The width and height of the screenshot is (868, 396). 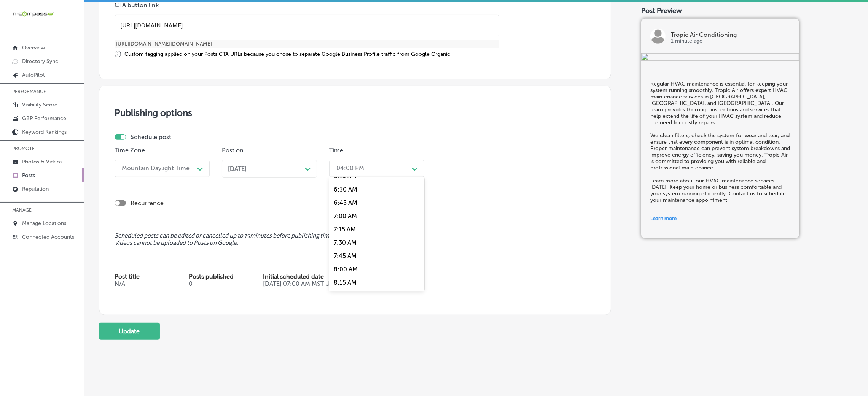 What do you see at coordinates (377, 243) in the screenshot?
I see `div: 7:30 AM` at bounding box center [377, 243].